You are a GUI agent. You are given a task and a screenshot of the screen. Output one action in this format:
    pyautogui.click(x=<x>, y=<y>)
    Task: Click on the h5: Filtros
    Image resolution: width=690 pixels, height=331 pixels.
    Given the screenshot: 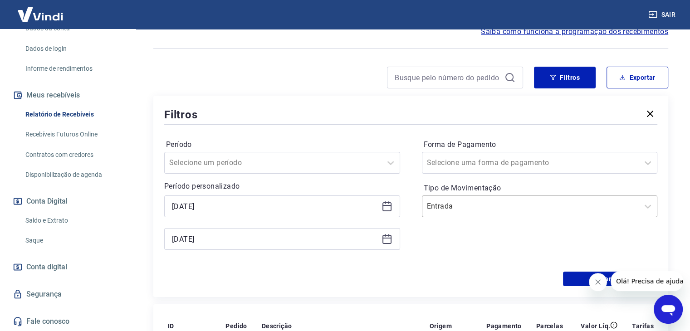 What is the action you would take?
    pyautogui.click(x=181, y=115)
    